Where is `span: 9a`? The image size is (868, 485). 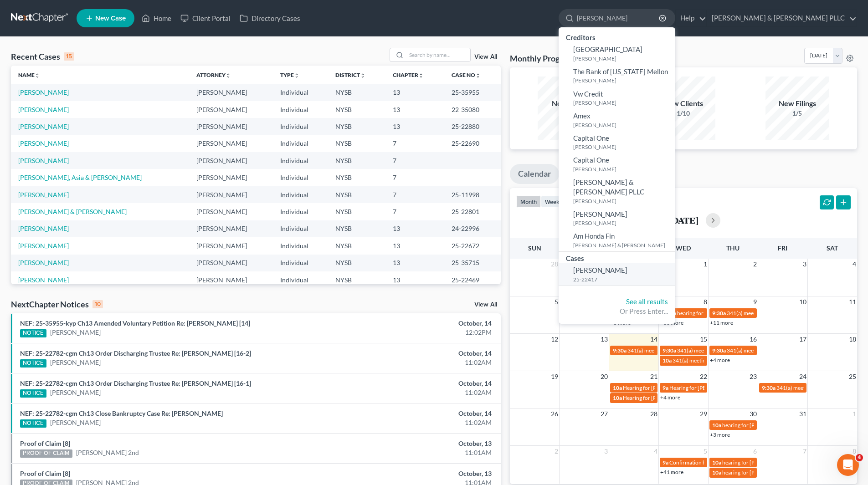
span: 9a is located at coordinates (665, 388).